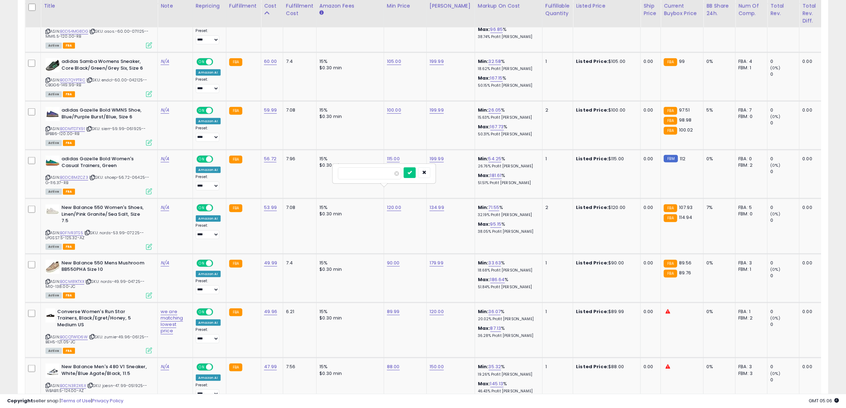 The width and height of the screenshot is (846, 408). What do you see at coordinates (298, 110) in the screenshot?
I see `div: 7.08` at bounding box center [298, 110].